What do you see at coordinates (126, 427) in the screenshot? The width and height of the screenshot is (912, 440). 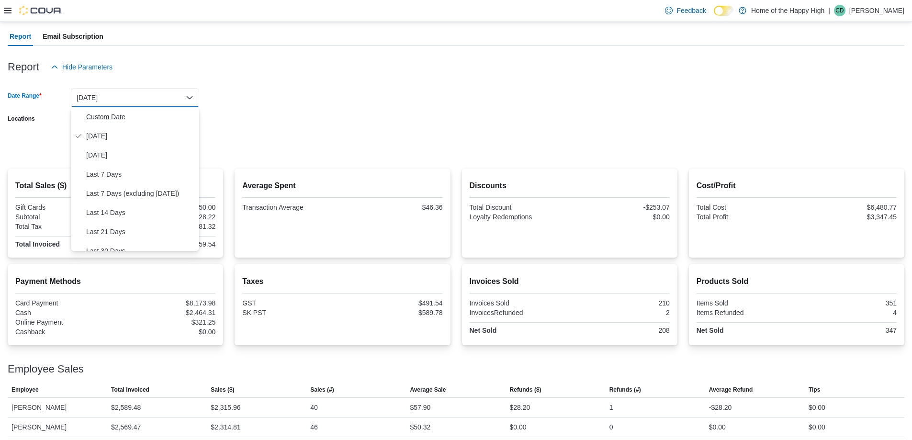 I see `div: $2,569.47` at bounding box center [126, 427].